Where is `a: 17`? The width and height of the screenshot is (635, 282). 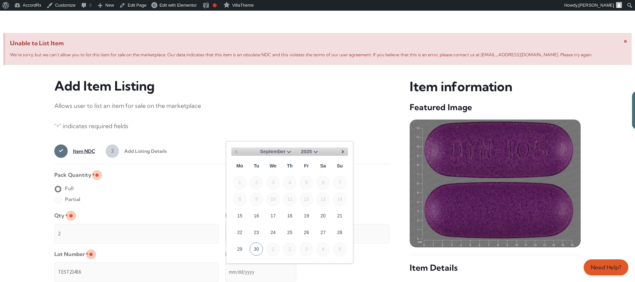
a: 17 is located at coordinates (273, 216).